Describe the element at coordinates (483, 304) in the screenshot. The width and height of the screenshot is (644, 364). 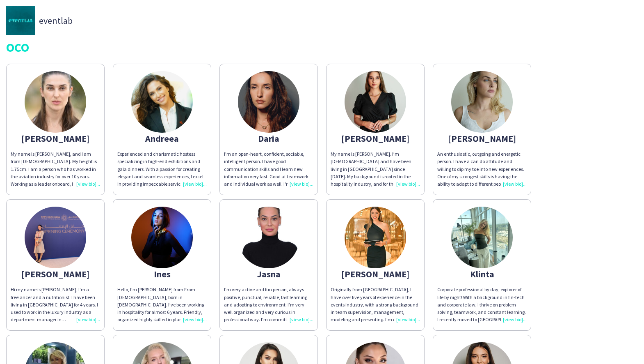
I see `div: Corporate professional by day, explorer of life by night! With a background in fin-tech and corpo...` at that location.